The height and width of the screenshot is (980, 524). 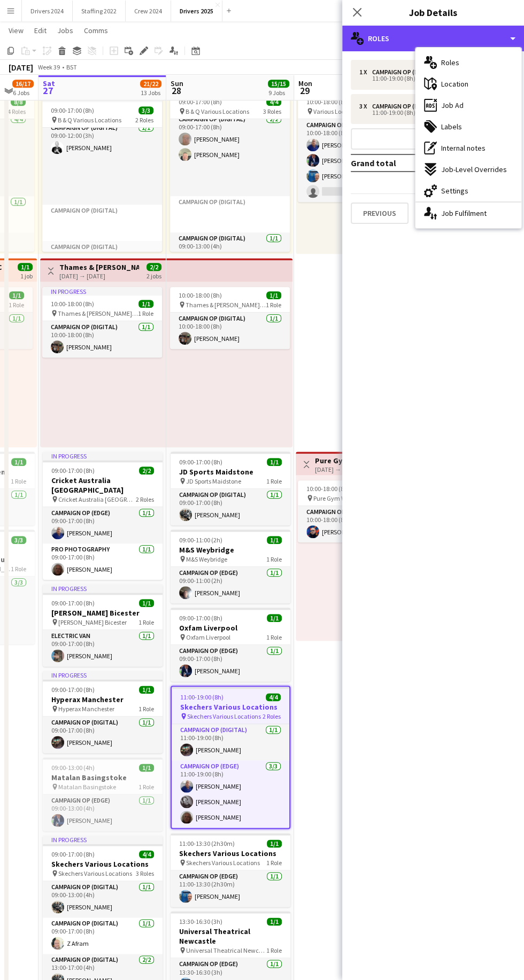 What do you see at coordinates (450, 62) in the screenshot?
I see `span: Roles` at bounding box center [450, 62].